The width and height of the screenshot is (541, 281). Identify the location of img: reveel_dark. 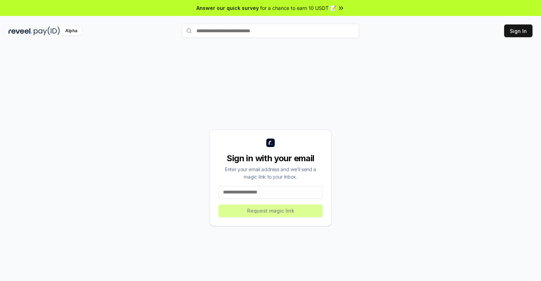
(20, 31).